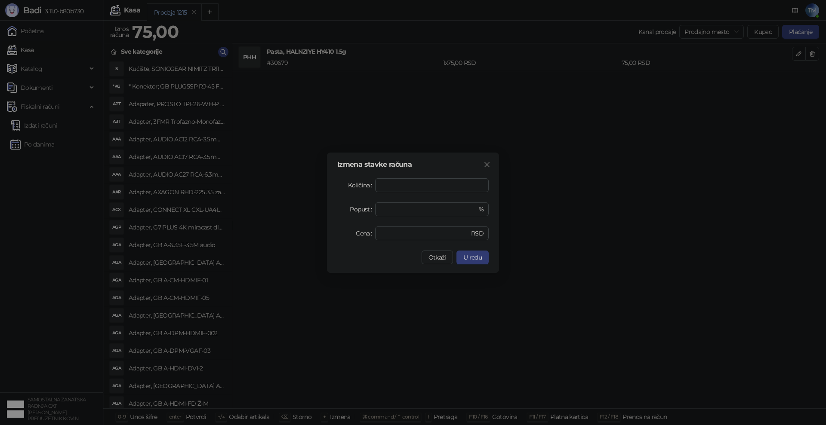  What do you see at coordinates (487, 165) in the screenshot?
I see `button: Close` at bounding box center [487, 165].